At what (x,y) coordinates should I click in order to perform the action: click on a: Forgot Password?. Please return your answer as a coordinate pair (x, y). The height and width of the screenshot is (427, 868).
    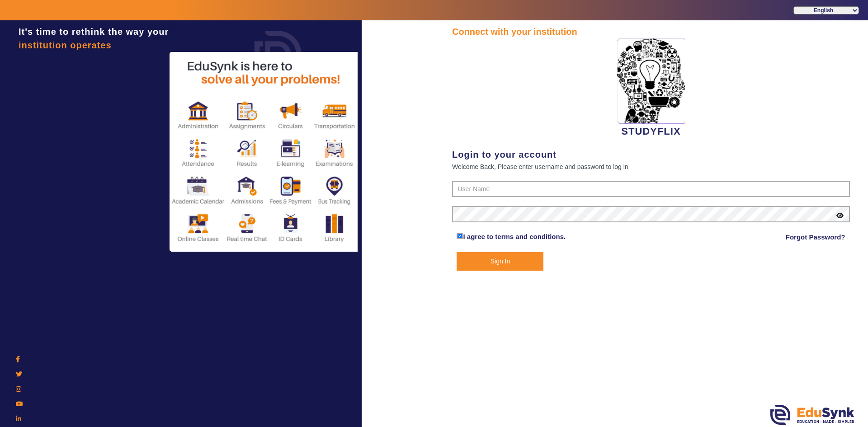
    Looking at the image, I should click on (816, 238).